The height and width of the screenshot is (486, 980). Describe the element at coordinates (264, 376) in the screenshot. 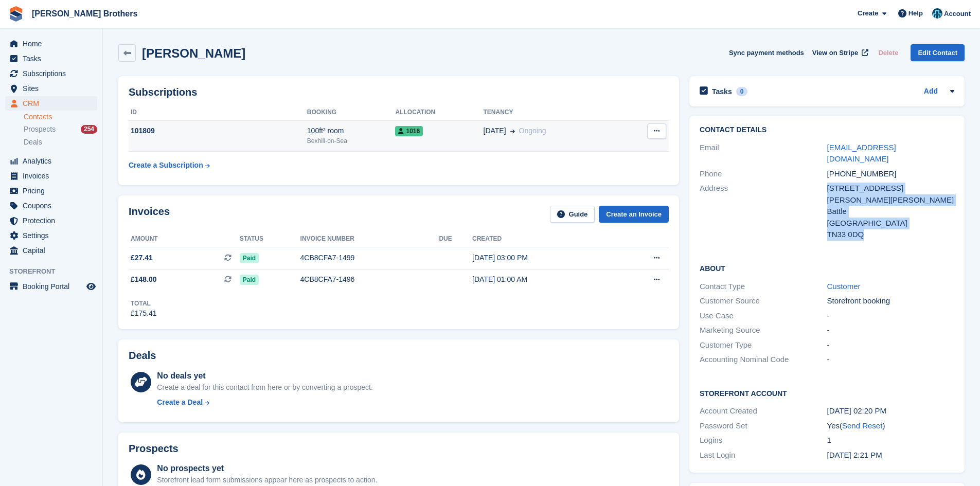

I see `div: No deals yet` at that location.